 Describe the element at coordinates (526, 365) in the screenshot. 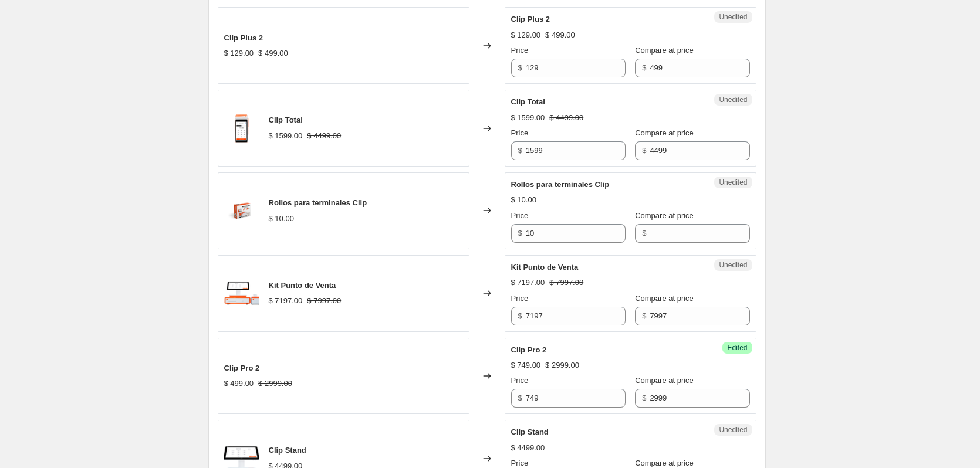

I see `div: $ 749.00` at that location.